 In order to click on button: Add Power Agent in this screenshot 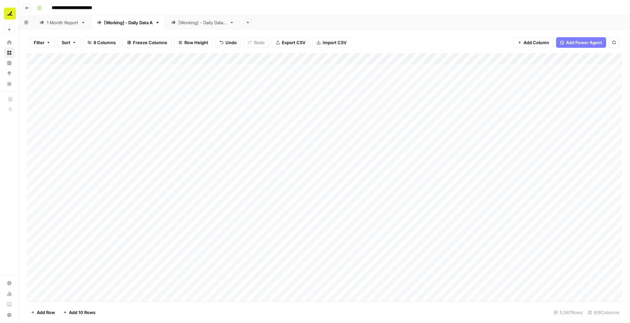, I will do `click(581, 42)`.